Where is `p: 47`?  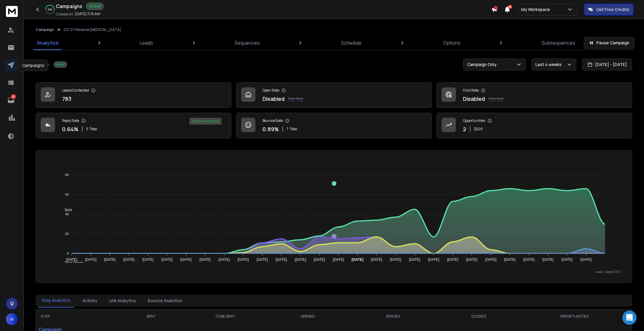
p: 47 is located at coordinates (13, 97).